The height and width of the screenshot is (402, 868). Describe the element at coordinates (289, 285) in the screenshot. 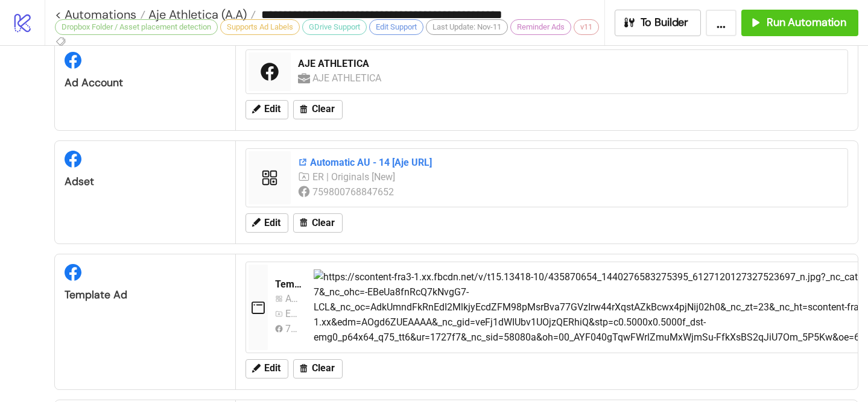

I see `div: Template Kitchn2` at that location.